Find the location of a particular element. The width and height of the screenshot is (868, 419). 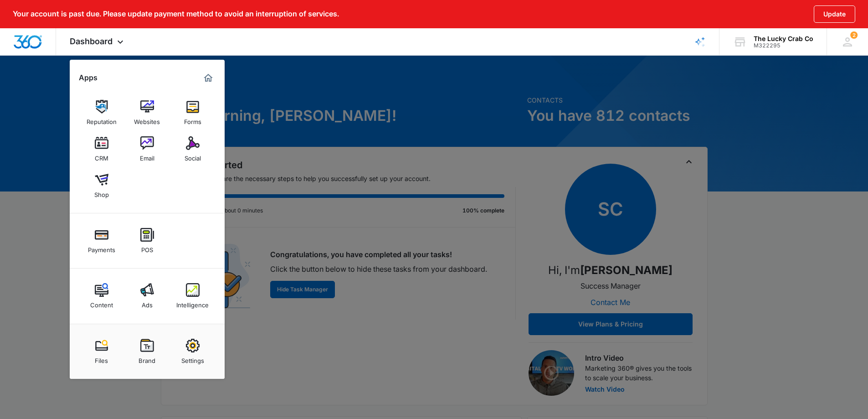

a: Marketing 360® Dashboard is located at coordinates (209, 78).